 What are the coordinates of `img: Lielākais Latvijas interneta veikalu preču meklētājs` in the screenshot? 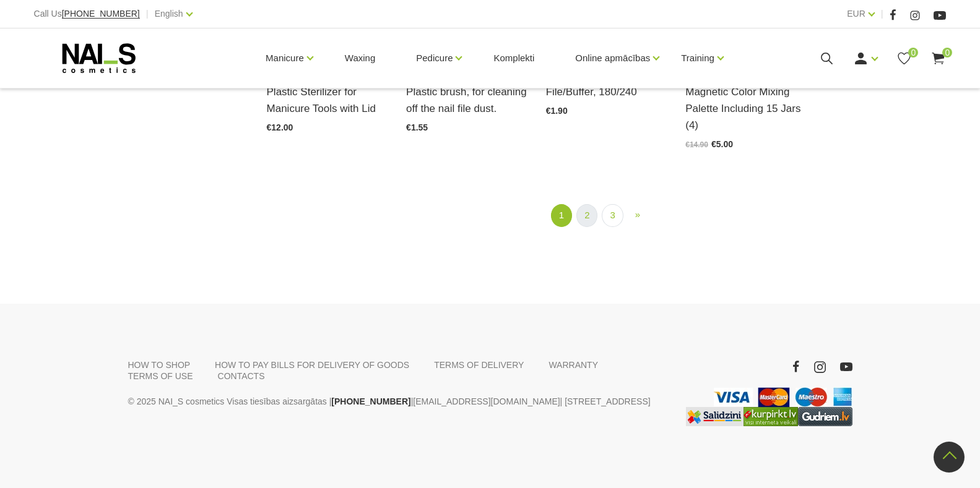 It's located at (771, 416).